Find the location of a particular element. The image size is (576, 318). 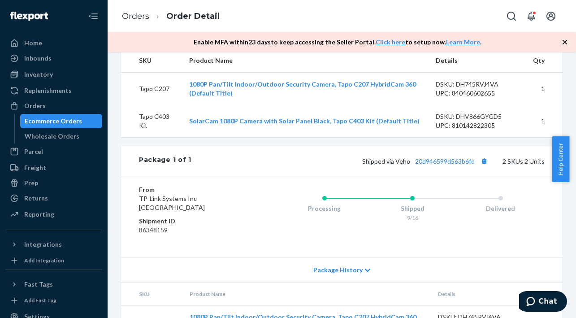

a: Learn More is located at coordinates (463, 42).